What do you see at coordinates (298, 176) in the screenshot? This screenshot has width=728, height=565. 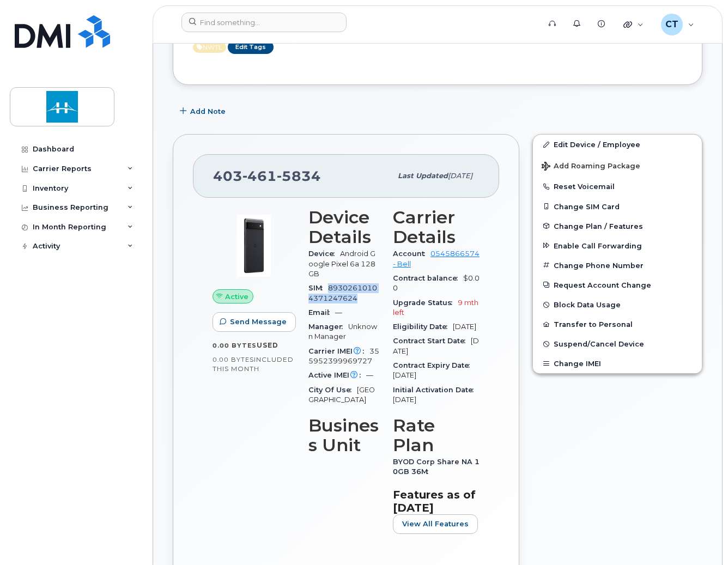 I see `span: 5834` at bounding box center [298, 176].